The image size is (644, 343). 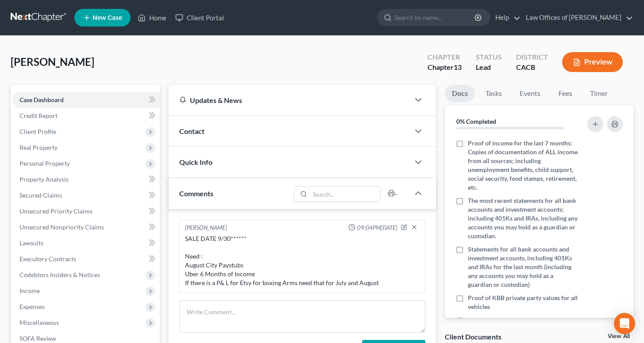 What do you see at coordinates (152, 17) in the screenshot?
I see `a: Home` at bounding box center [152, 17].